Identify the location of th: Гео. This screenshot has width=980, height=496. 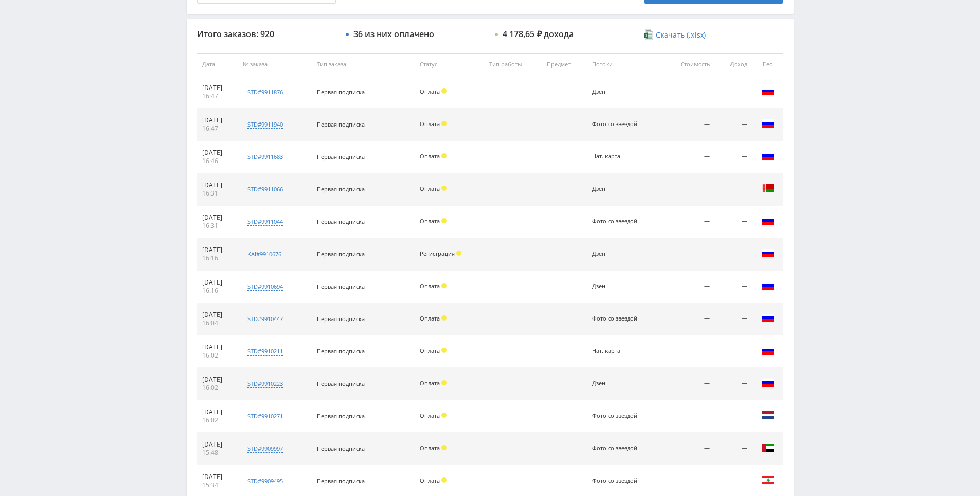
(768, 64).